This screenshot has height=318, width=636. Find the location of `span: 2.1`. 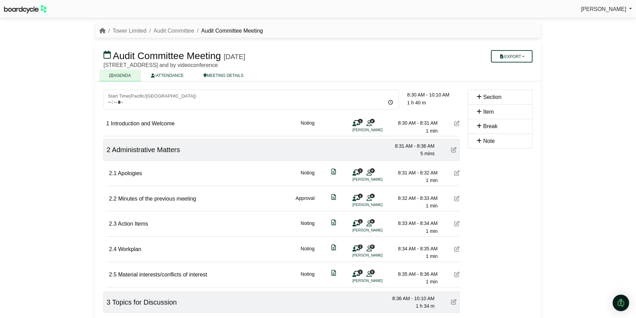

span: 2.1 is located at coordinates (113, 173).